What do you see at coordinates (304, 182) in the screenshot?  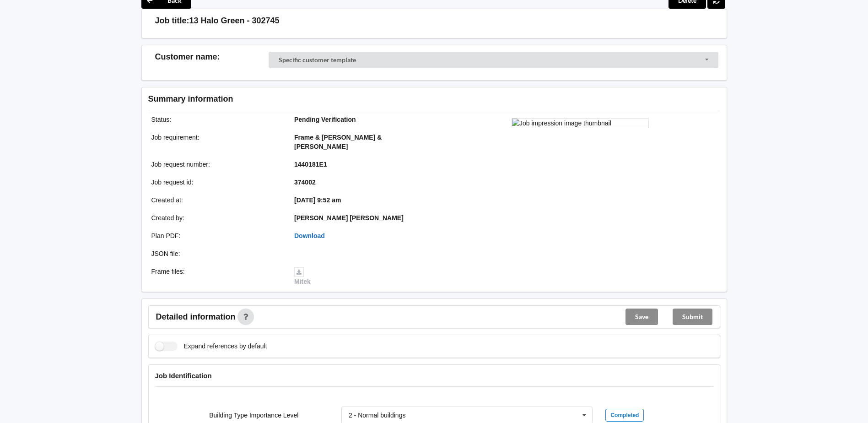 I see `b: 374002` at bounding box center [304, 182].